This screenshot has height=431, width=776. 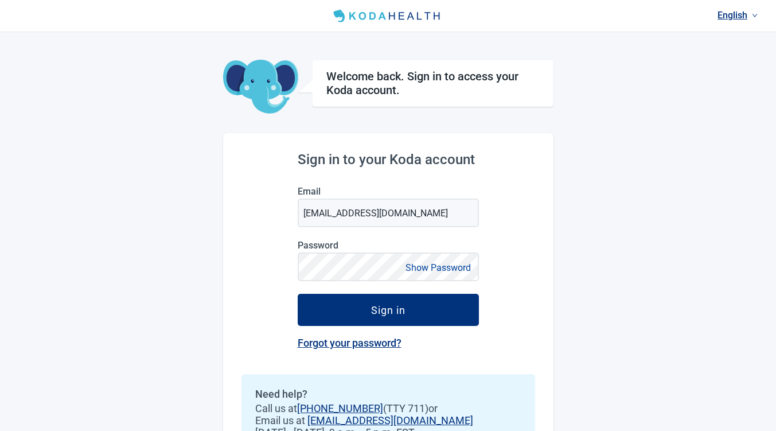 What do you see at coordinates (389, 394) in the screenshot?
I see `h2: Need help?` at bounding box center [389, 394].